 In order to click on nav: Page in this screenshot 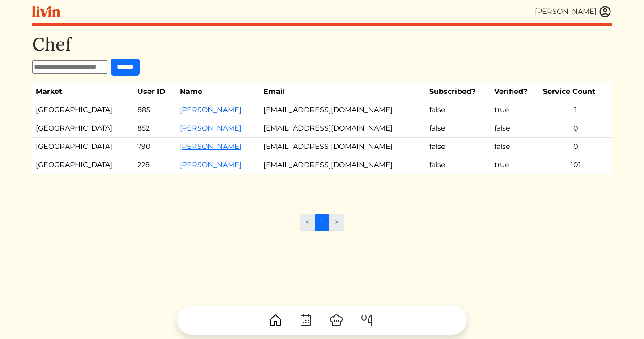, I will do `click(322, 226)`.